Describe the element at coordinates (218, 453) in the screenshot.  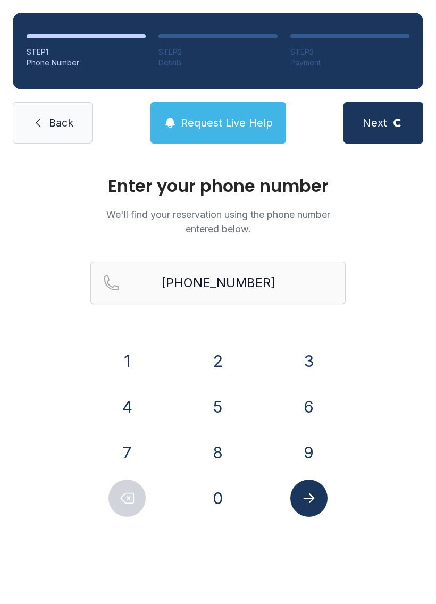
I see `button: 8` at that location.